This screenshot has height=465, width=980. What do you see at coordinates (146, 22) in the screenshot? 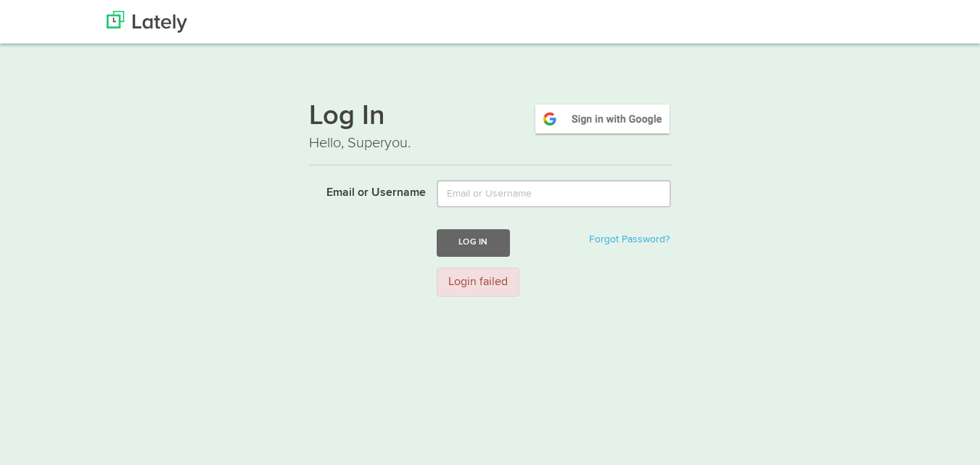
I see `img: Lately` at bounding box center [146, 22].